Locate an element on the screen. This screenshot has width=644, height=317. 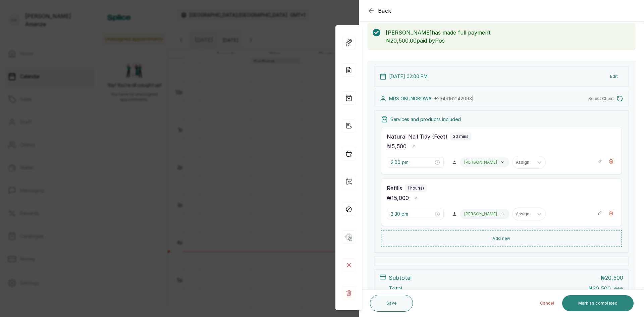
p: Refills is located at coordinates (394, 188).